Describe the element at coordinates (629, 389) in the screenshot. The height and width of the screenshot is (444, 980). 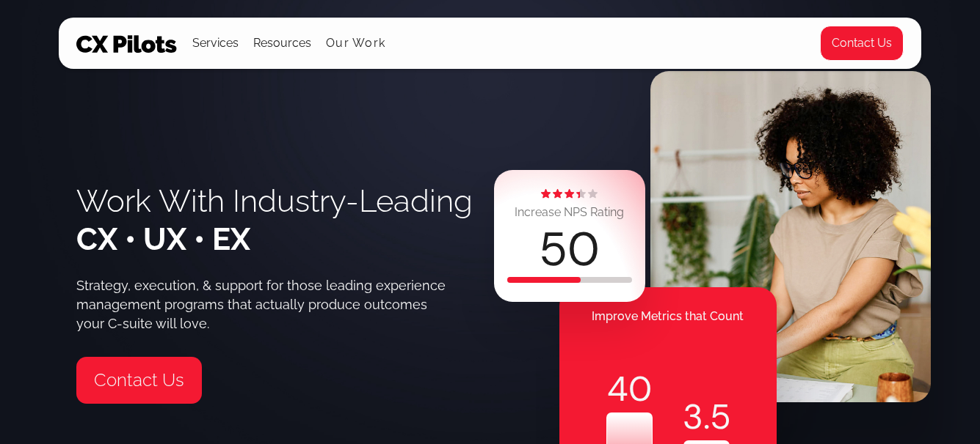
I see `div: 40` at that location.